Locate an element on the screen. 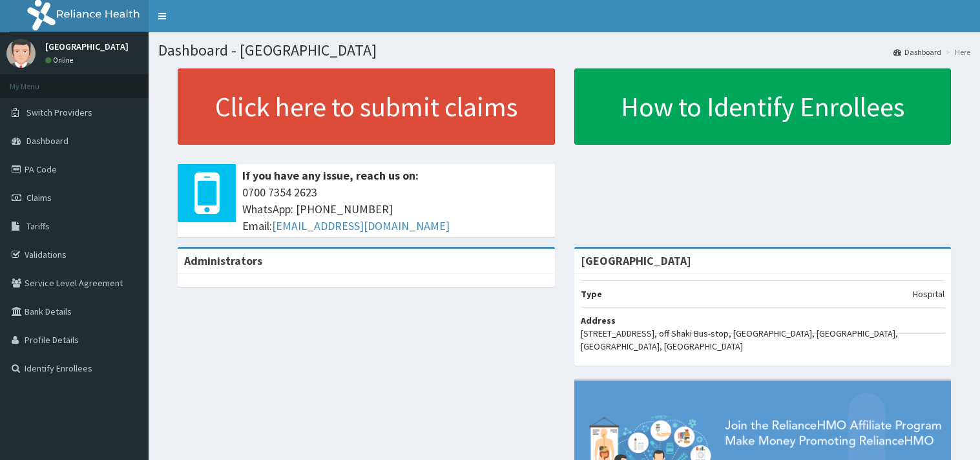  b: Address is located at coordinates (598, 320).